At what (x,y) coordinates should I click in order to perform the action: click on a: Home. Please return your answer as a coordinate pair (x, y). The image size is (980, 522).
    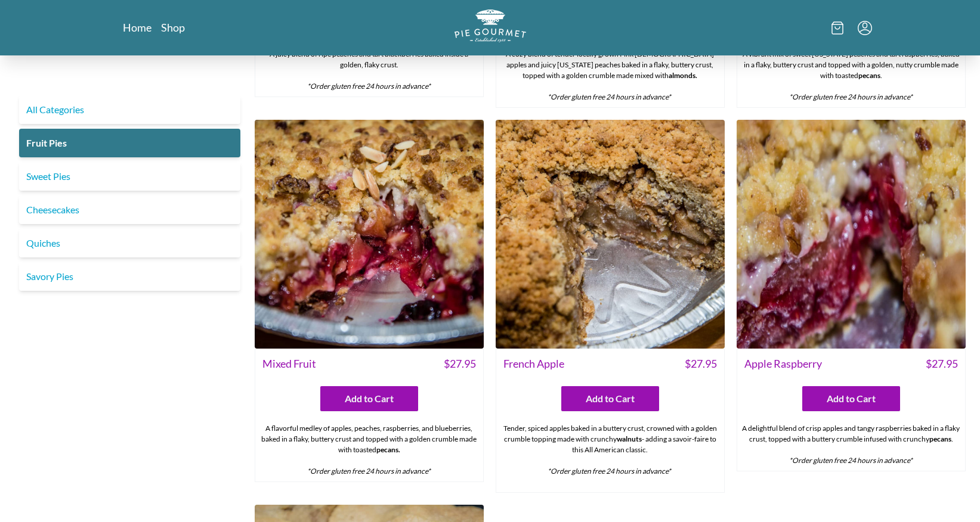
    Looking at the image, I should click on (137, 27).